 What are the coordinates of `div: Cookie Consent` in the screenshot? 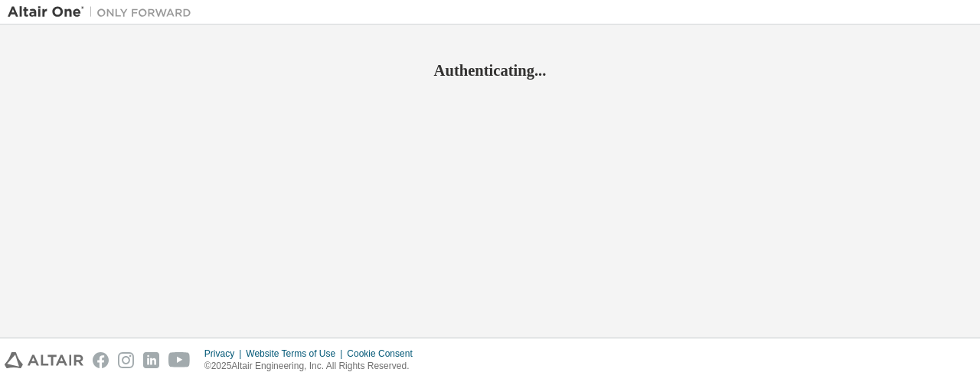 It's located at (384, 354).